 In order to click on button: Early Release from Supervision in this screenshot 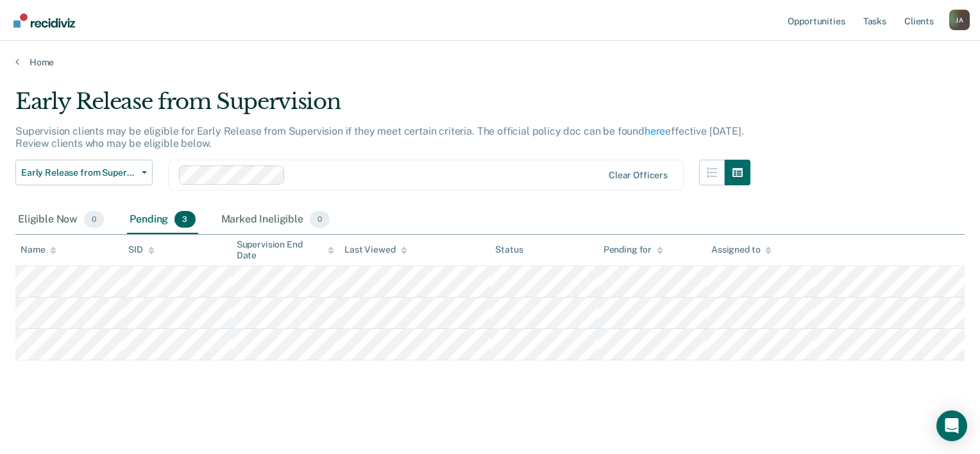, I will do `click(84, 172)`.